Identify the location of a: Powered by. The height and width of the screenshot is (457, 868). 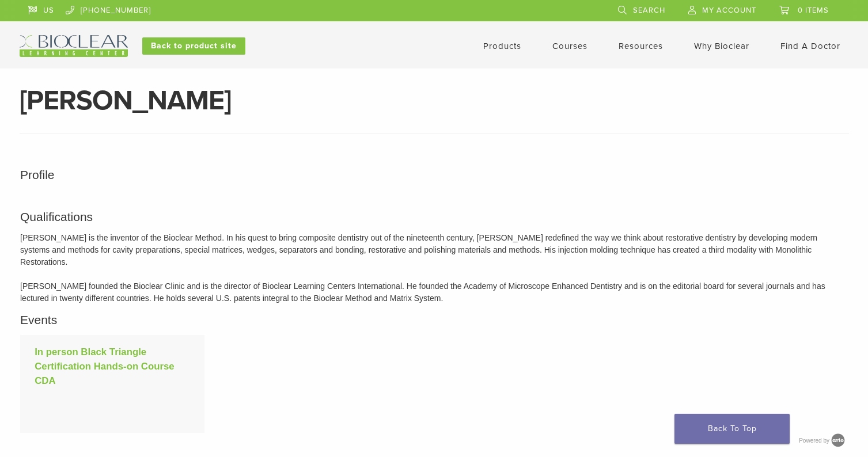
(824, 441).